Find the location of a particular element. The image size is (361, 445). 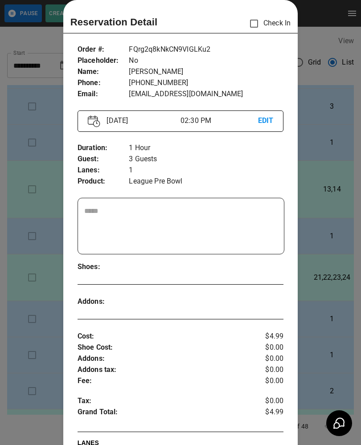

p: Grand Total : is located at coordinates (163, 413).